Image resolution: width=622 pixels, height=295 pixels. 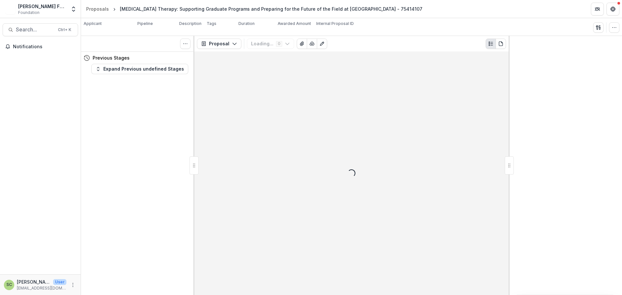 I want to click on p: Pipeline, so click(x=145, y=24).